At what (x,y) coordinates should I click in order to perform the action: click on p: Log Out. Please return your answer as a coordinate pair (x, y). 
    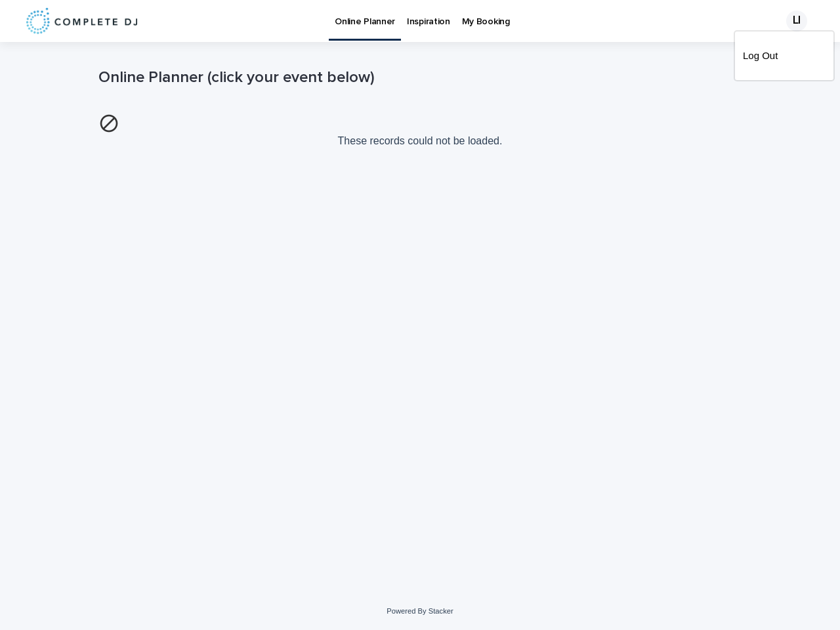
    Looking at the image, I should click on (784, 56).